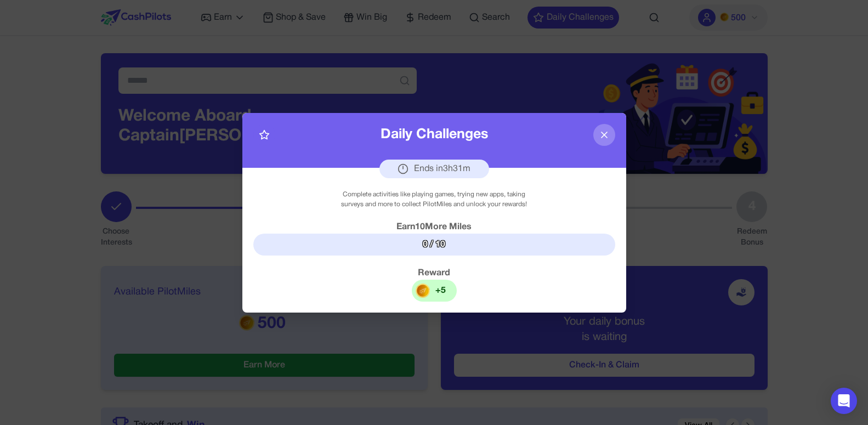 The height and width of the screenshot is (425, 868). I want to click on div: 0 / 10, so click(434, 244).